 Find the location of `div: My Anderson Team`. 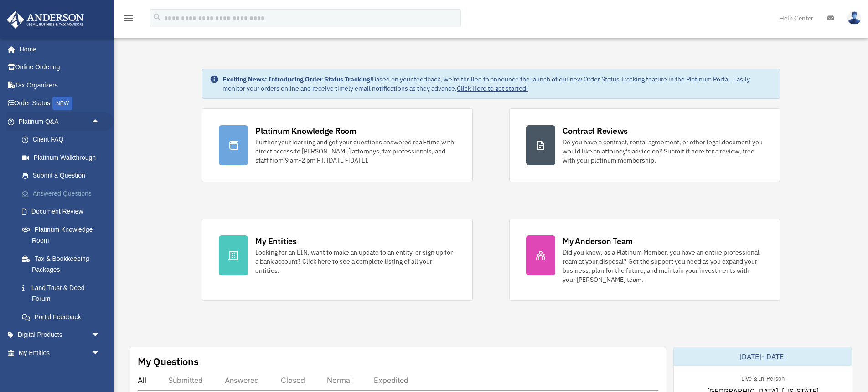

div: My Anderson Team is located at coordinates (597, 241).